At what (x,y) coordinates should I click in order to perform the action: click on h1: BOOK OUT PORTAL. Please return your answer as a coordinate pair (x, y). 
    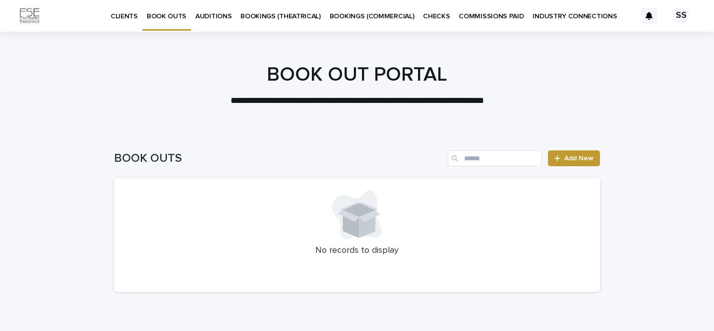
    Looking at the image, I should click on (357, 75).